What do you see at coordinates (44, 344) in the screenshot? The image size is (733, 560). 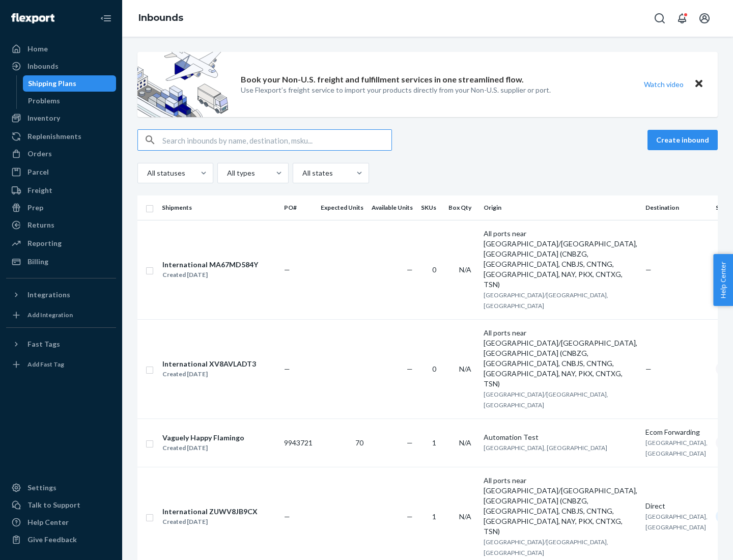 I see `div: Fast Tags` at bounding box center [44, 344].